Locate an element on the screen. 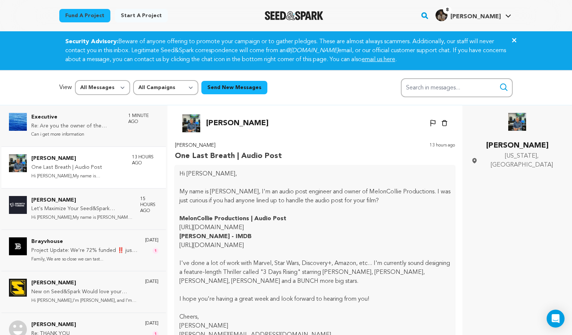  a: Fund a project is located at coordinates (85, 16).